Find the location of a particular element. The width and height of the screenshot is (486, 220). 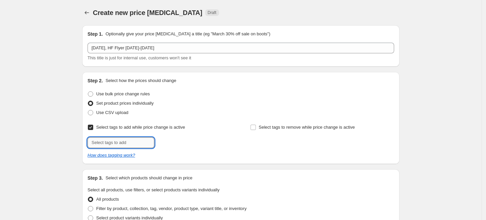

input: Select tags to add is located at coordinates (121, 143).